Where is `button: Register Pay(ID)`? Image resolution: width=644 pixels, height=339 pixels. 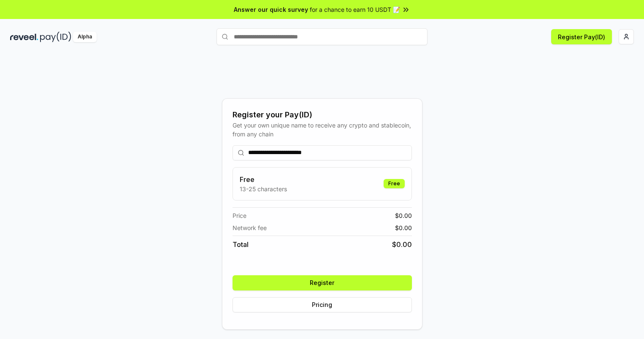 button: Register Pay(ID) is located at coordinates (581, 37).